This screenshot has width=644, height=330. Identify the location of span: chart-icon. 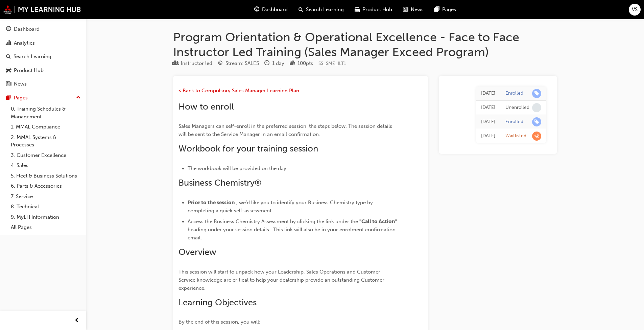
(9, 43).